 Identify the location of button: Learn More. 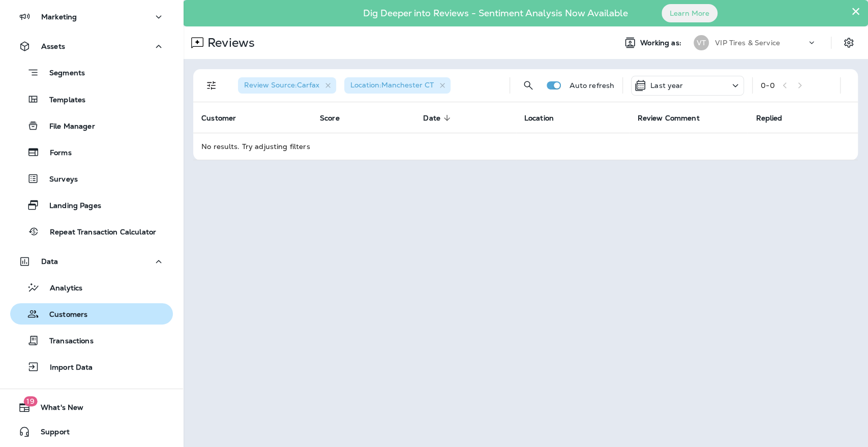
(689, 13).